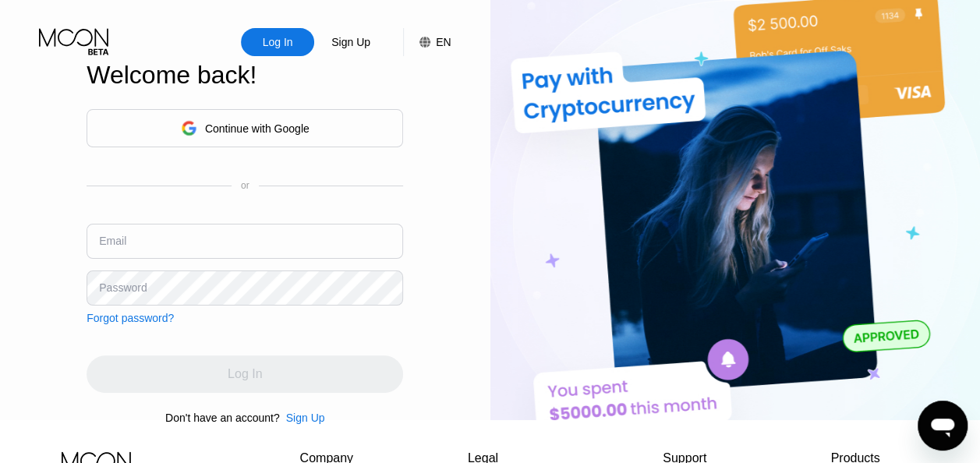 This screenshot has height=463, width=980. What do you see at coordinates (223, 418) in the screenshot?
I see `div: Don't have an account?` at bounding box center [223, 418].